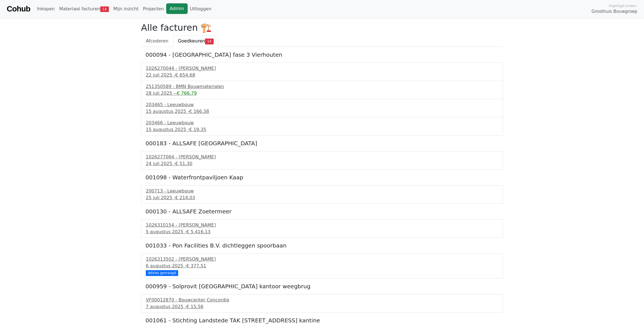 The image size is (644, 326). What do you see at coordinates (322, 307) in the screenshot?
I see `div: 7 augustus 2025 -` at bounding box center [322, 307].